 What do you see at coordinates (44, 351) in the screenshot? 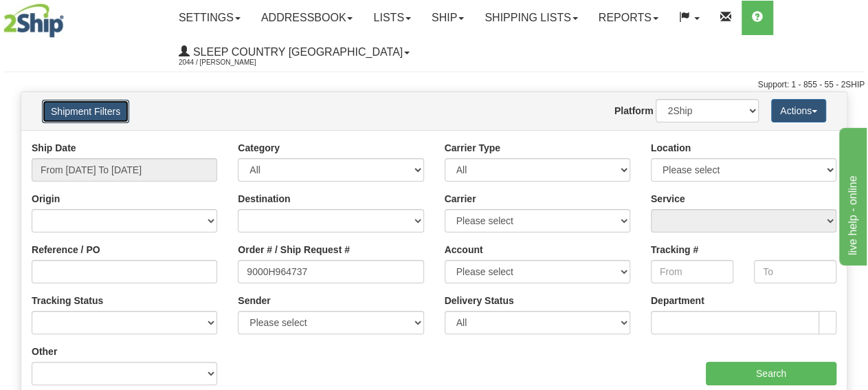
I see `label: Other` at bounding box center [44, 351].